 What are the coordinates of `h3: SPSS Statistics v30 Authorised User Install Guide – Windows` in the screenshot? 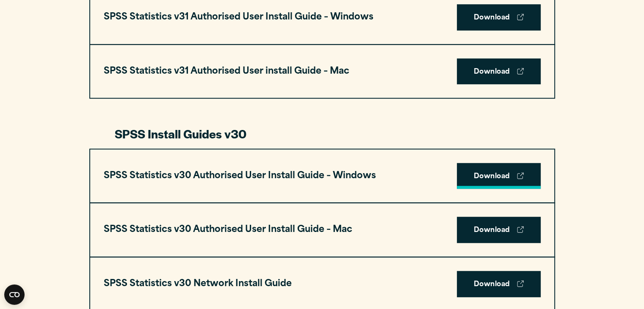 It's located at (240, 176).